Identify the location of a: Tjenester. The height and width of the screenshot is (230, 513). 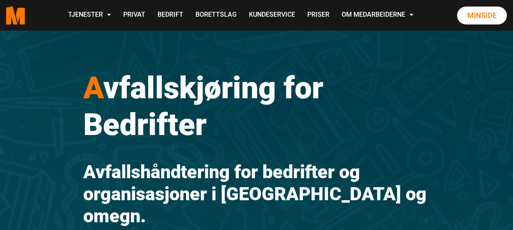
(89, 15).